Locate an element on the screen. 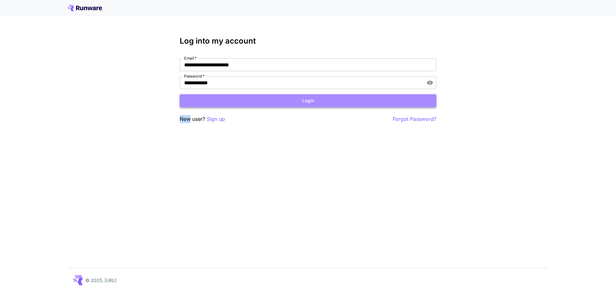 The width and height of the screenshot is (616, 292). button: Sign up is located at coordinates (215, 119).